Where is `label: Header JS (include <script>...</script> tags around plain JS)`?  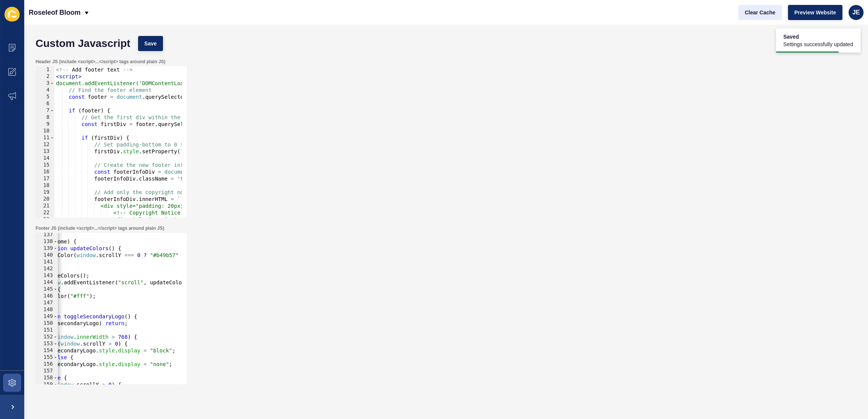
label: Header JS (include <script>...</script> tags around plain JS) is located at coordinates (100, 62).